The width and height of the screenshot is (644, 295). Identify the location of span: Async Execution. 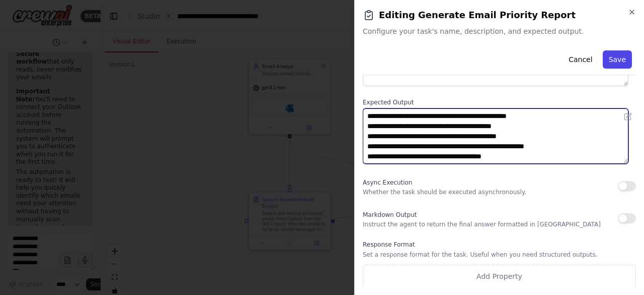
(387, 183).